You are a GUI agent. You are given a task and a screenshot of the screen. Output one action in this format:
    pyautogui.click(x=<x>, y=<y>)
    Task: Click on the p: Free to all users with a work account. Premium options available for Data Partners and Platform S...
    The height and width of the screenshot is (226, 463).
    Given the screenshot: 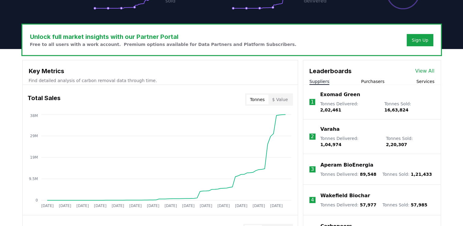 What is the action you would take?
    pyautogui.click(x=163, y=44)
    